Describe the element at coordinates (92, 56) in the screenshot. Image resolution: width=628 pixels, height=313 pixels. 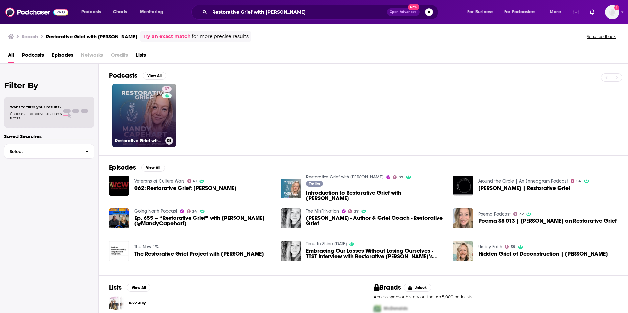
I see `span: Networks` at that location.